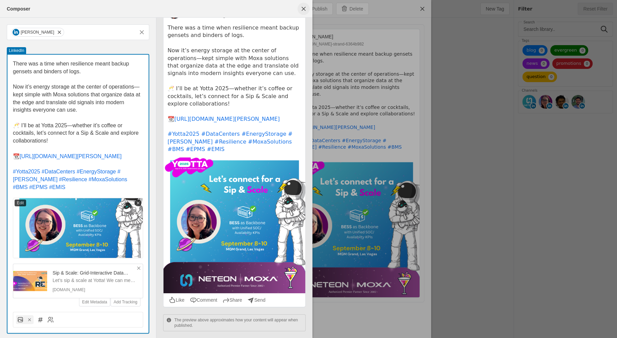 The height and width of the screenshot is (338, 617). I want to click on button: Edit Metadata, so click(95, 302).